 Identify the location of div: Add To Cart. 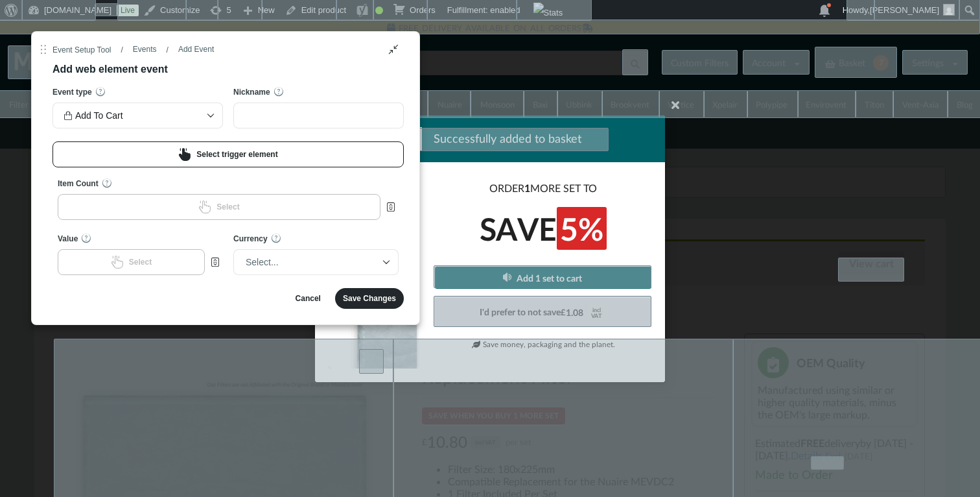
(131, 115).